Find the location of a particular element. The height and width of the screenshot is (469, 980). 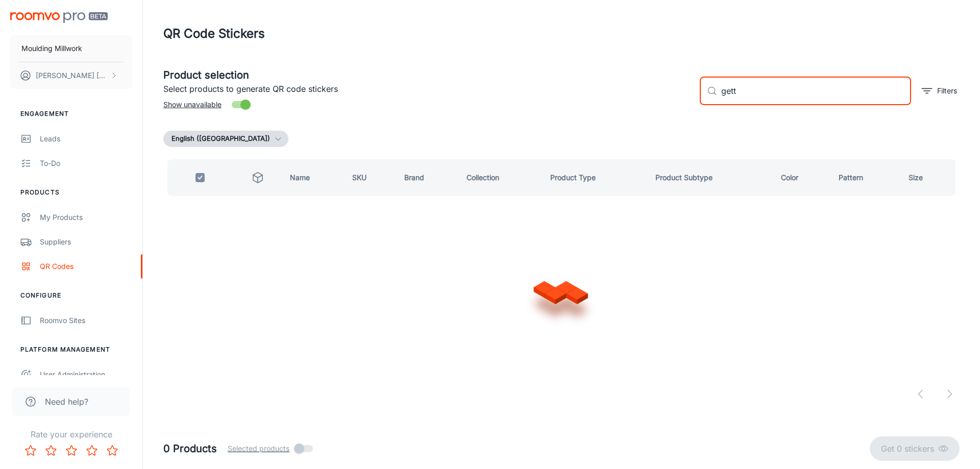

th: Brand is located at coordinates (427, 177).